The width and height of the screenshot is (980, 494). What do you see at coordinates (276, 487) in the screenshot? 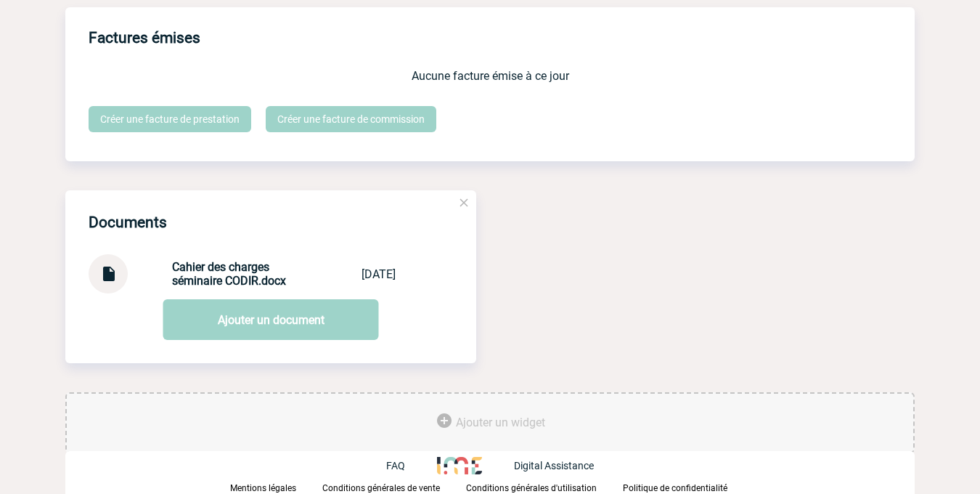
I see `a: Mentions légales` at bounding box center [276, 487].